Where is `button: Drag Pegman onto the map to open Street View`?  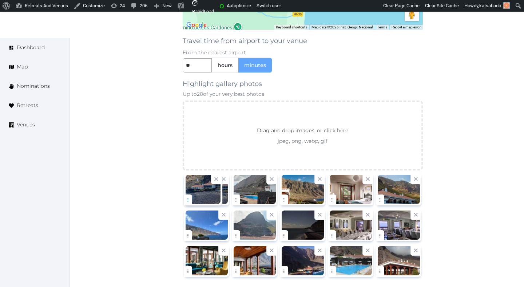
button: Drag Pegman onto the map to open Street View is located at coordinates (412, 14).